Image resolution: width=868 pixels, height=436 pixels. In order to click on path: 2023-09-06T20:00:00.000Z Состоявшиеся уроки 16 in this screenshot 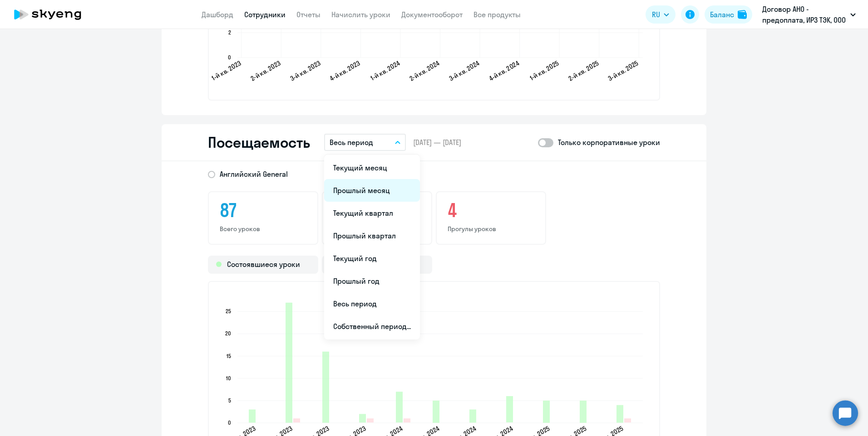, I will do `click(325, 387)`.